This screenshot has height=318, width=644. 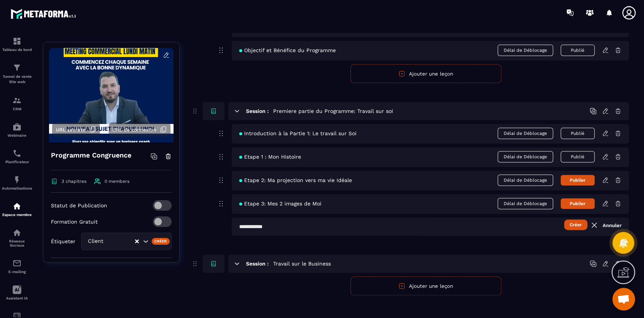 What do you see at coordinates (117, 181) in the screenshot?
I see `span: 0 members` at bounding box center [117, 181].